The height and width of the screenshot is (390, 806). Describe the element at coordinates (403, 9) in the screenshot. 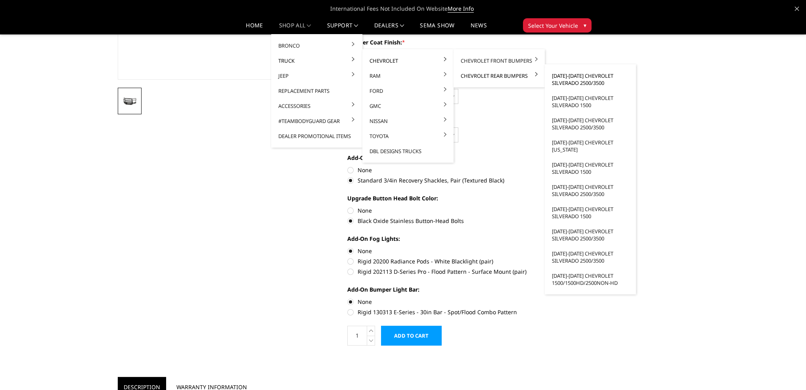

I see `span: International Fees Not Included On Website` at that location.